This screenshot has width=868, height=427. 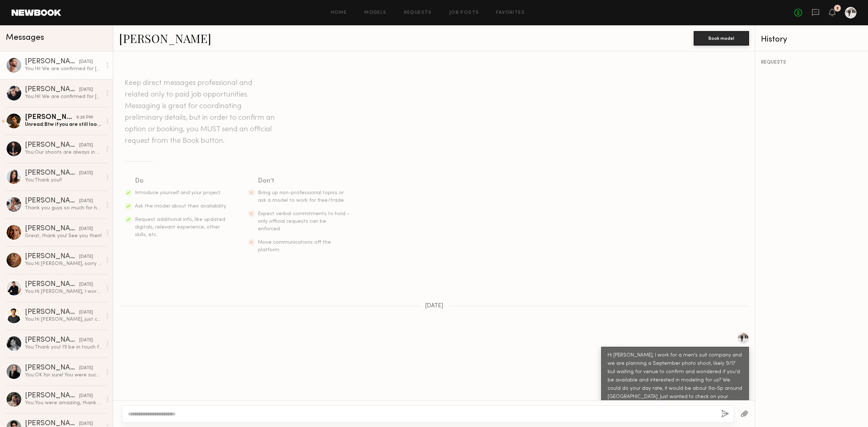 I want to click on div: You: You were amazing, thank you!!, so click(x=63, y=403).